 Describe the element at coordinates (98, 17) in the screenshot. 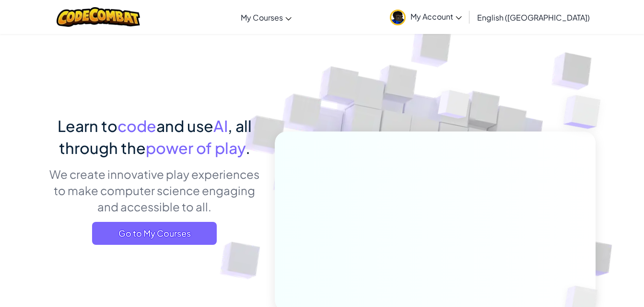

I see `img: CodeCombat logo` at that location.